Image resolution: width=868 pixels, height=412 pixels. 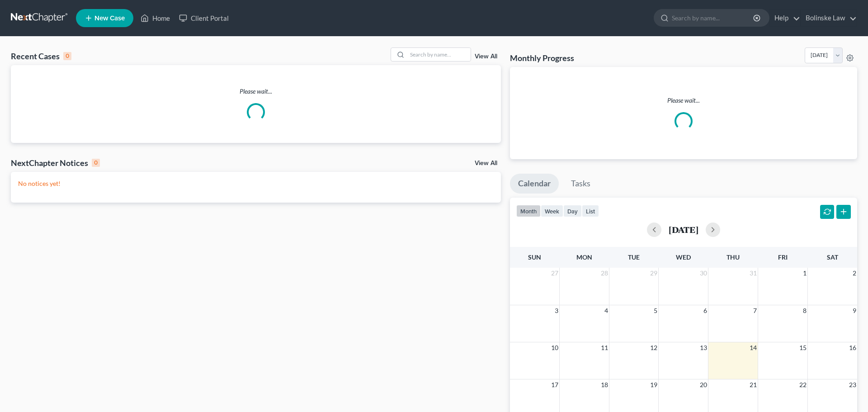 I want to click on span: New Case, so click(x=109, y=18).